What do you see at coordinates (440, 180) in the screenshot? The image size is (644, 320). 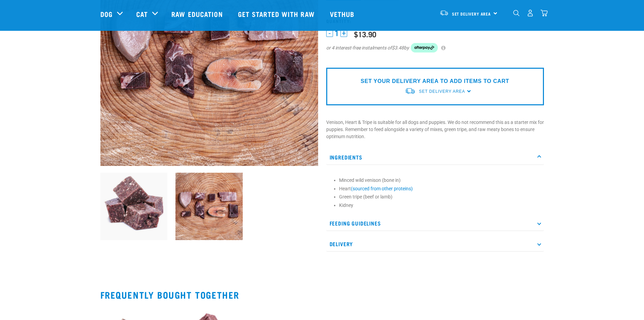 I see `li: Minced wild venison (bone in)` at bounding box center [440, 180].